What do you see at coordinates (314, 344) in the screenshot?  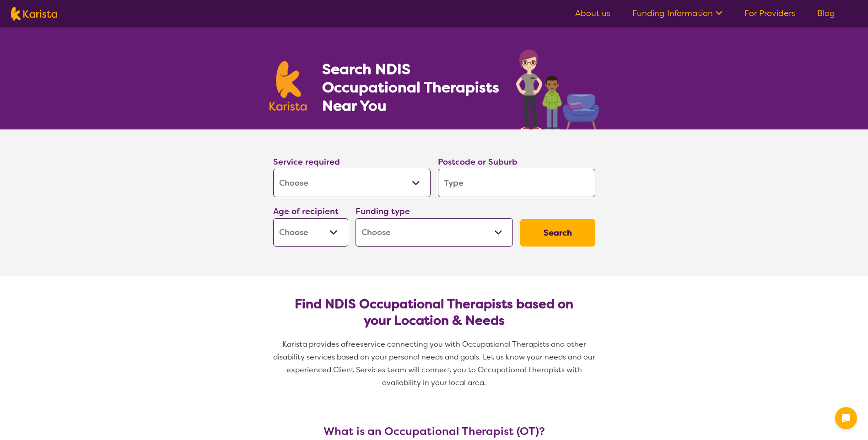 I see `span: Karista provides a` at bounding box center [314, 344].